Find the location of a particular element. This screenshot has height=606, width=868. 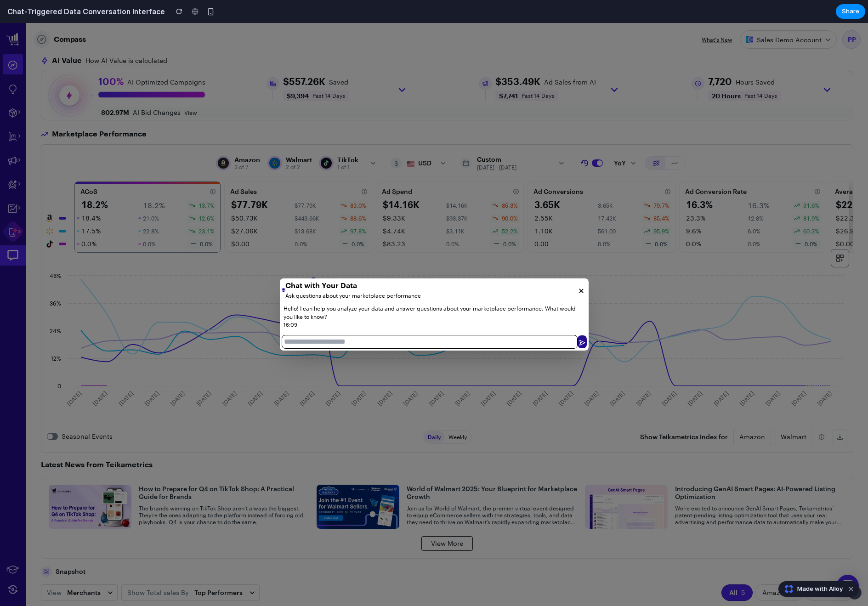

span: Made with Alloy is located at coordinates (819, 589).